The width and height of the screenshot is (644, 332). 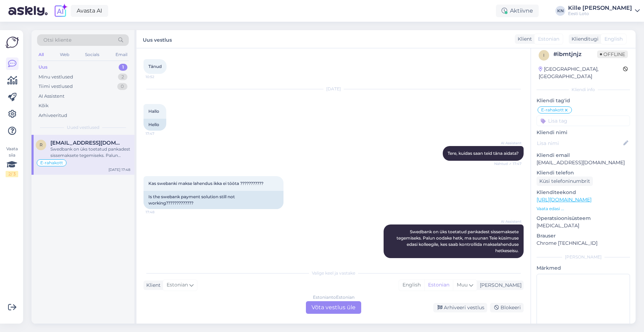 I want to click on span: Otsi kliente, so click(x=57, y=40).